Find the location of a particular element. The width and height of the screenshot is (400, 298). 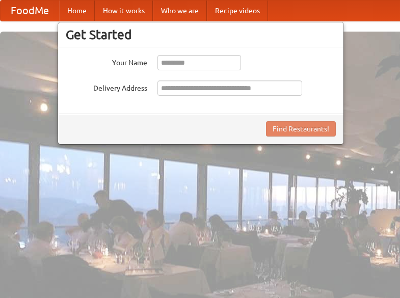

label: Your Name is located at coordinates (107, 61).